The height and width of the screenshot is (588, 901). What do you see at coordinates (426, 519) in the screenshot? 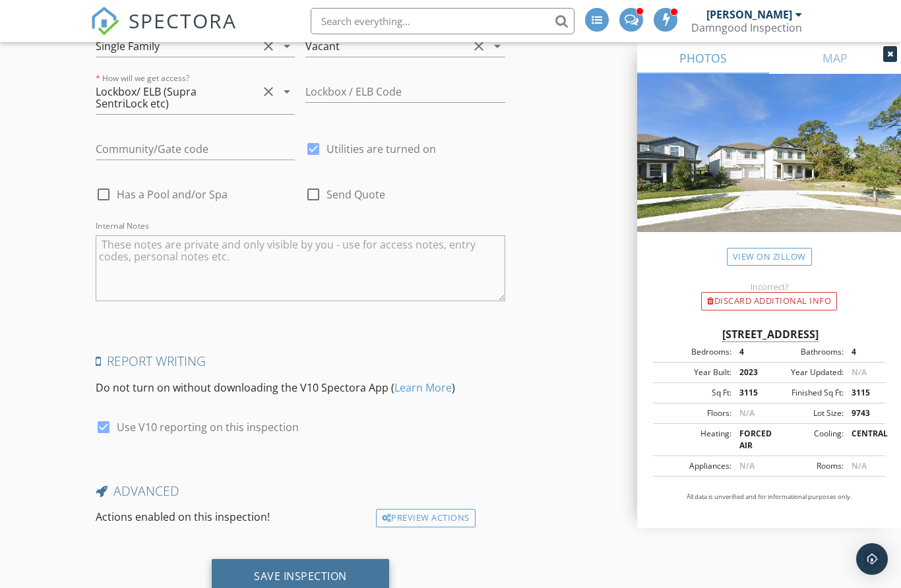
I see `div: Preview Actions` at bounding box center [426, 519].